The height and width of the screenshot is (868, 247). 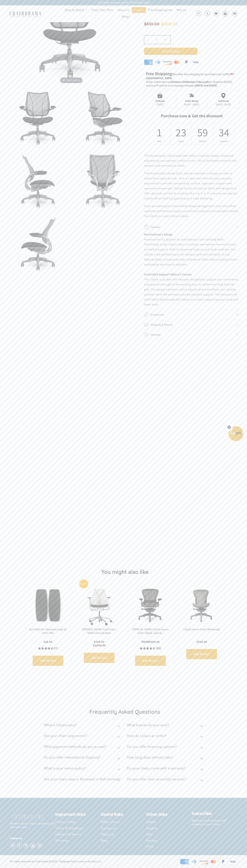 I want to click on span: Add to Cart, so click(x=170, y=51).